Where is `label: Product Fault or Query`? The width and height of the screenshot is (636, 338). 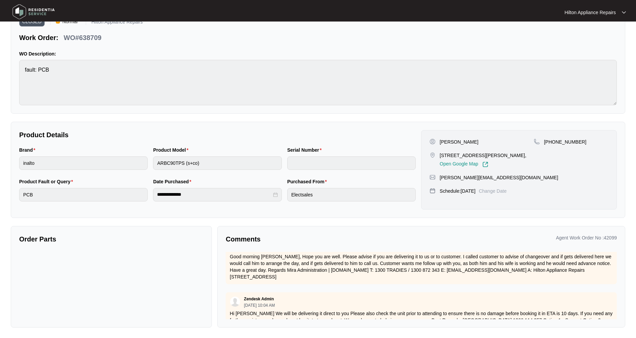
label: Product Fault or Query is located at coordinates (47, 181).